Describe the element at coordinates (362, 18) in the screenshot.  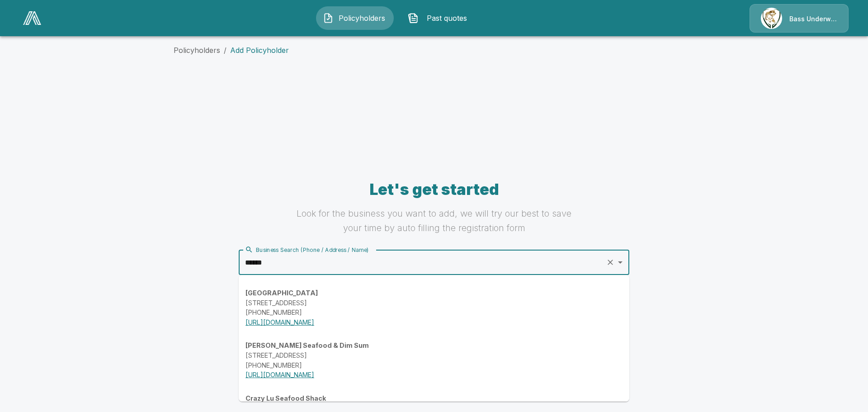
I see `span: Policyholders` at that location.